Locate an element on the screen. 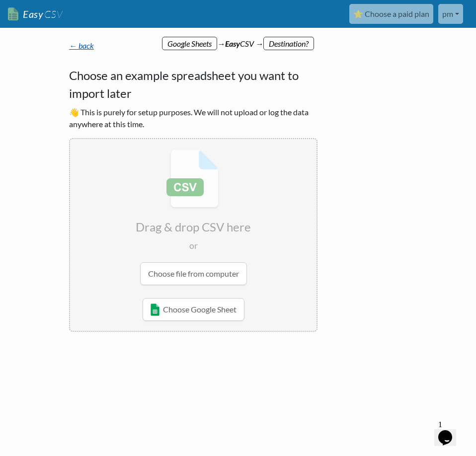  a: pm is located at coordinates (451, 14).